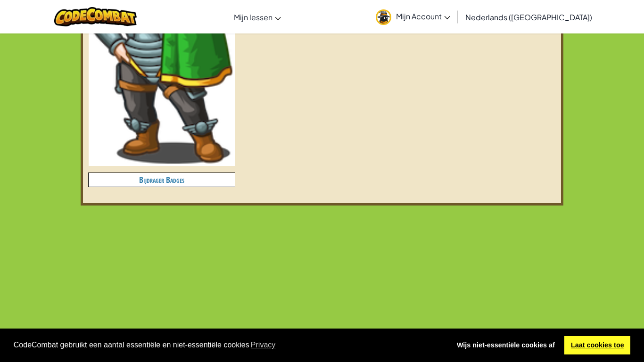  Describe the element at coordinates (257, 17) in the screenshot. I see `a: Mijn lessen` at that location.